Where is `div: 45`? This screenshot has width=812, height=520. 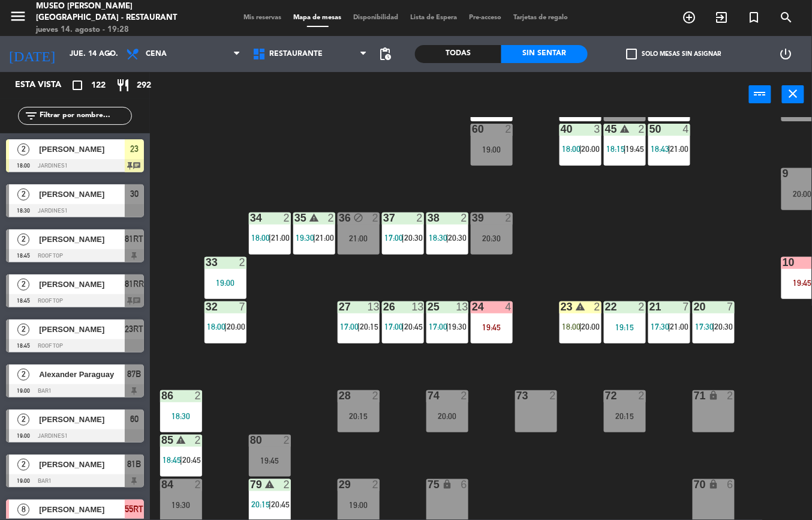
div: 45 is located at coordinates (605, 129).